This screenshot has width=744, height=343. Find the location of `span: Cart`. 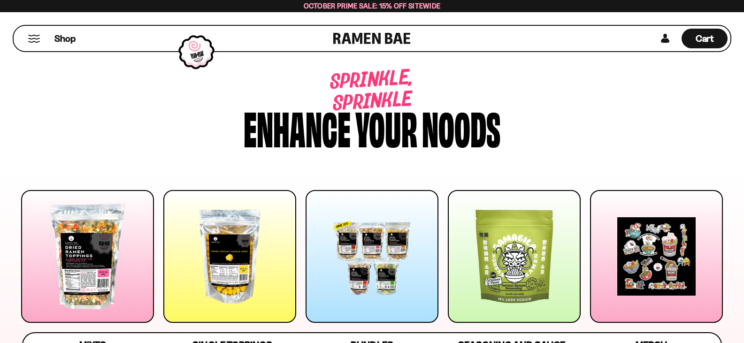

span: Cart is located at coordinates (704, 38).